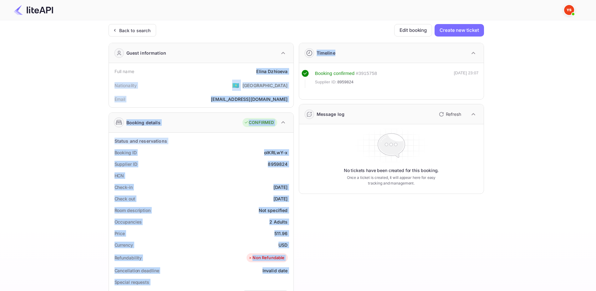 The width and height of the screenshot is (596, 291). Describe the element at coordinates (391, 171) in the screenshot. I see `p: No tickets have been created for this booking.` at that location.